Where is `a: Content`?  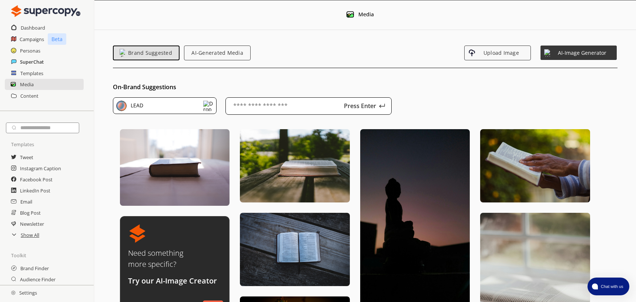 a: Content is located at coordinates (29, 96).